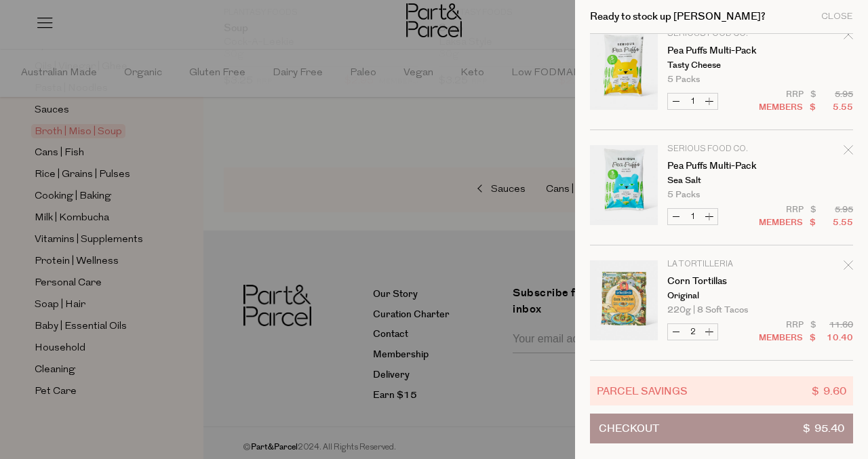 Image resolution: width=868 pixels, height=459 pixels. I want to click on p: La Tortilleria, so click(720, 265).